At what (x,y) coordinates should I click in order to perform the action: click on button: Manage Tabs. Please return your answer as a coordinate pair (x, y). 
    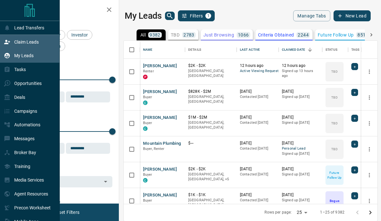
    Looking at the image, I should click on (312, 16).